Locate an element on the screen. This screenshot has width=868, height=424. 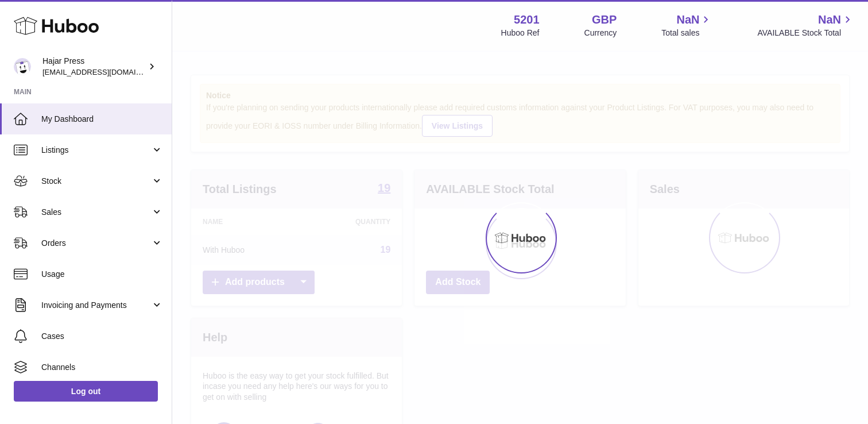
span: Sales is located at coordinates (95, 212).